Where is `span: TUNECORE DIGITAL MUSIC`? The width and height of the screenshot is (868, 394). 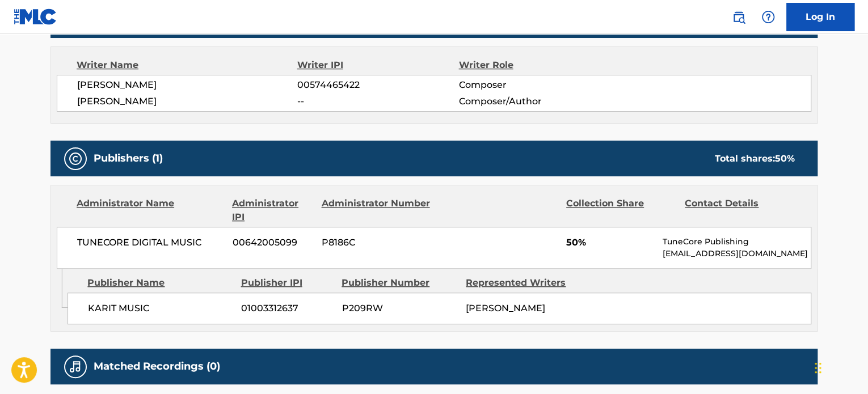 span: TUNECORE DIGITAL MUSIC is located at coordinates (150, 243).